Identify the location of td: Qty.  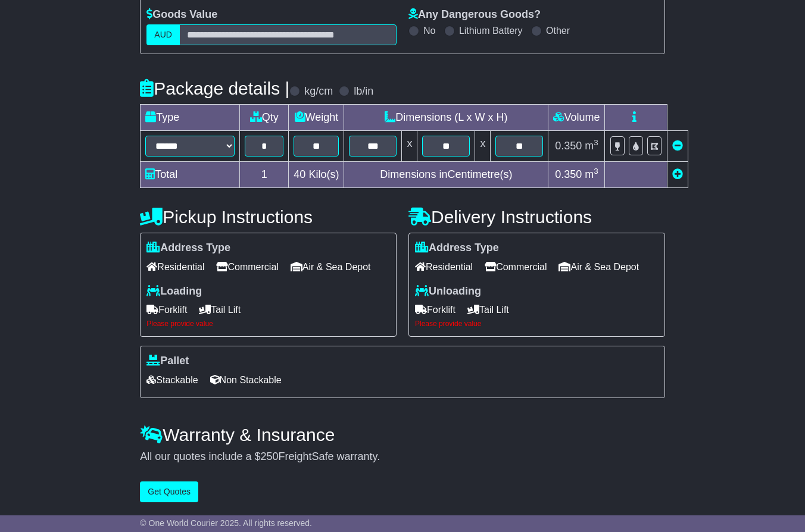
(264, 118).